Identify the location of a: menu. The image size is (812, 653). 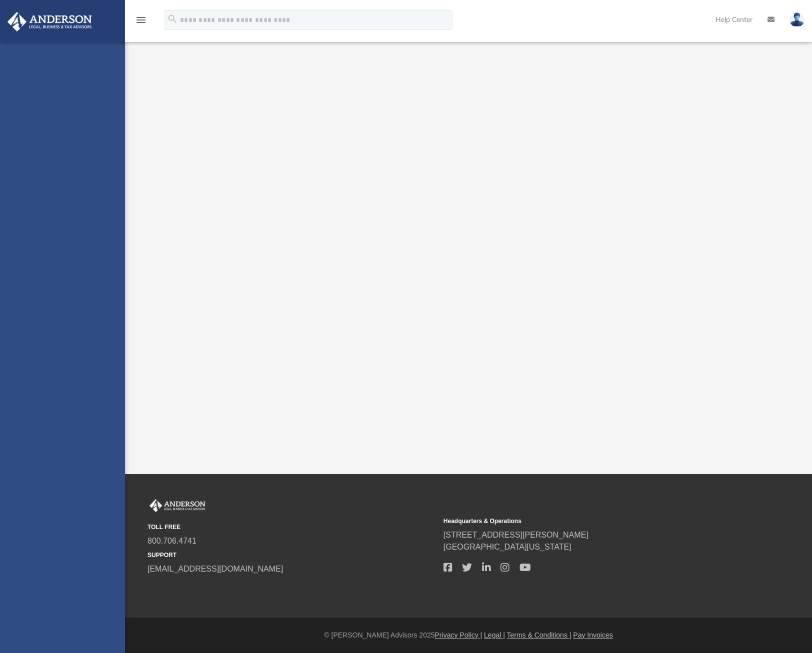
(141, 23).